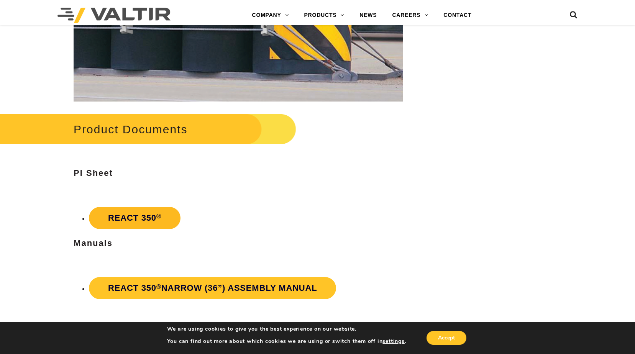 The height and width of the screenshot is (354, 635). What do you see at coordinates (287, 329) in the screenshot?
I see `p: We are using cookies to give you the best experience on our website.` at bounding box center [287, 329].